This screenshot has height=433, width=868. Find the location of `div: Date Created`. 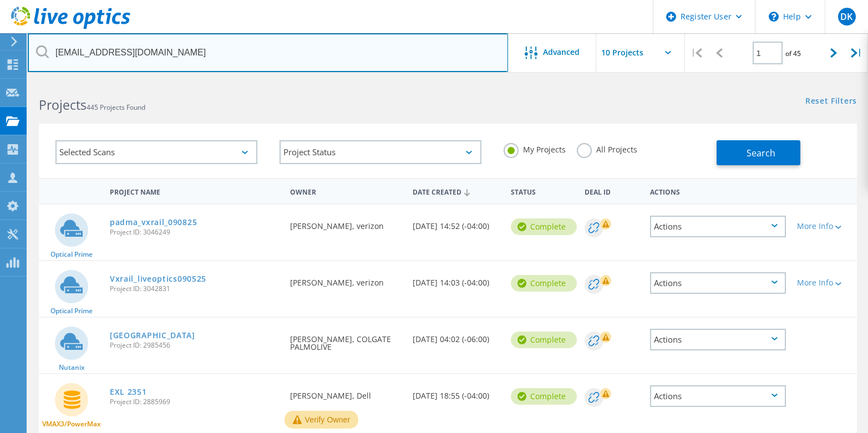

div: Date Created is located at coordinates (456, 191).